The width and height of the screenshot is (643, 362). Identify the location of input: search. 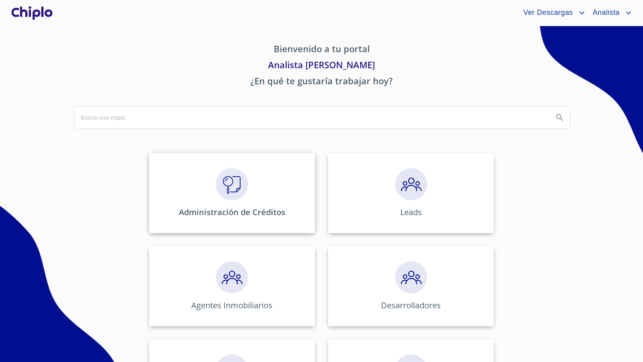
(311, 118).